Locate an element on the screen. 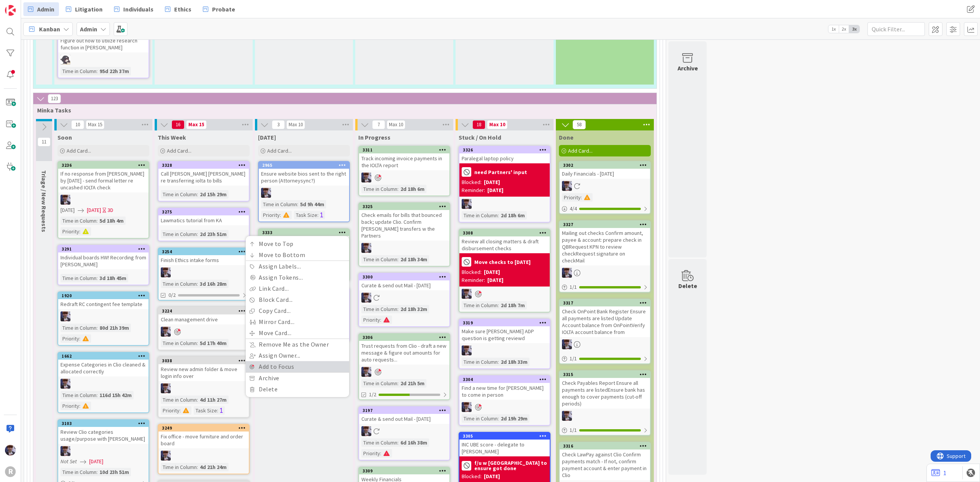 The width and height of the screenshot is (980, 482). div: 3305 is located at coordinates (505, 437).